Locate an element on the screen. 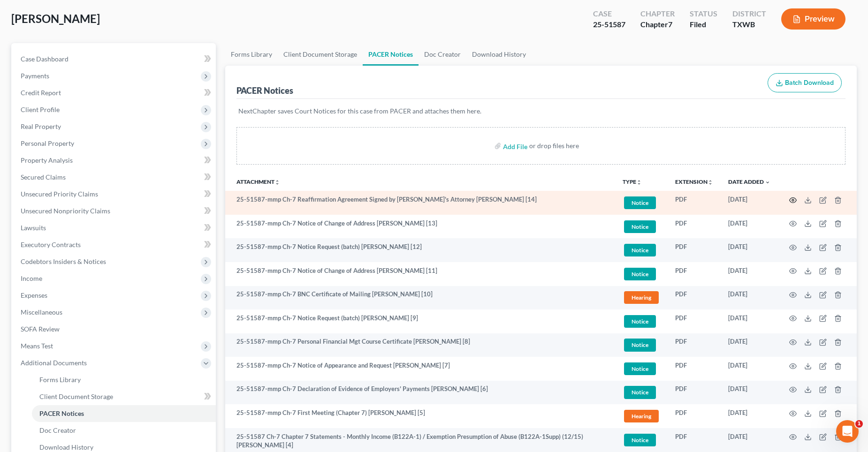  span: Expenses is located at coordinates (34, 295).